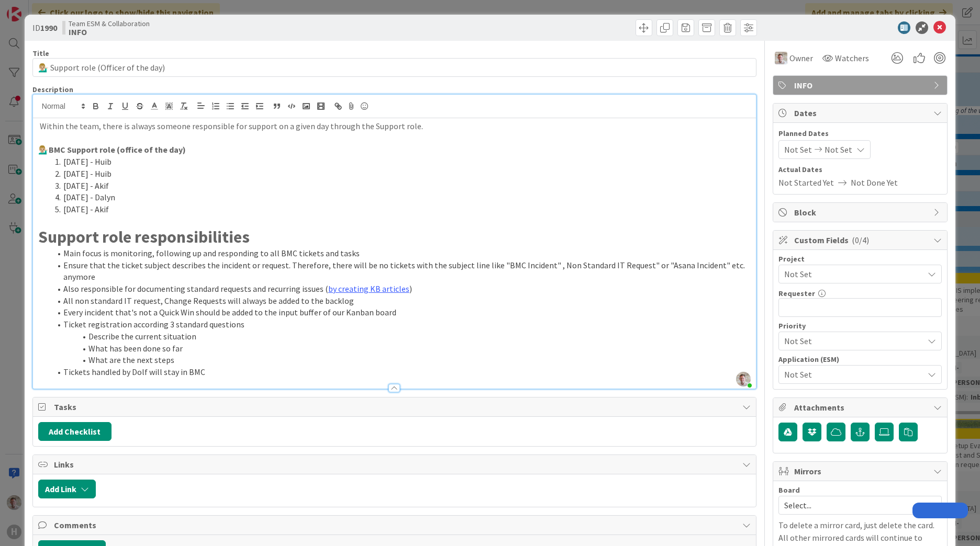 The height and width of the screenshot is (546, 980). What do you see at coordinates (789, 490) in the screenshot?
I see `span: Board` at bounding box center [789, 490].